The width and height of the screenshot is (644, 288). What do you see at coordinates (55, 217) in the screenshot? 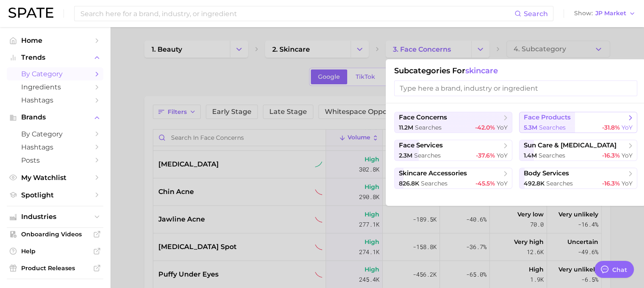
I see `span: Industries` at bounding box center [55, 217].